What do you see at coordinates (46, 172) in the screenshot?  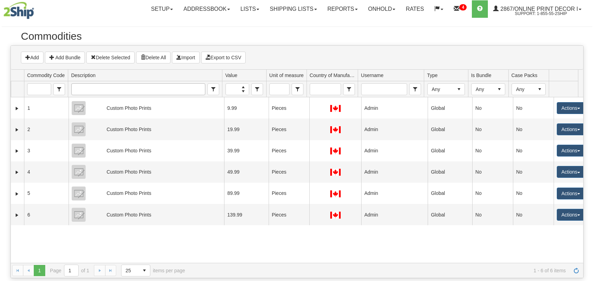 I see `td: 4` at bounding box center [46, 172].